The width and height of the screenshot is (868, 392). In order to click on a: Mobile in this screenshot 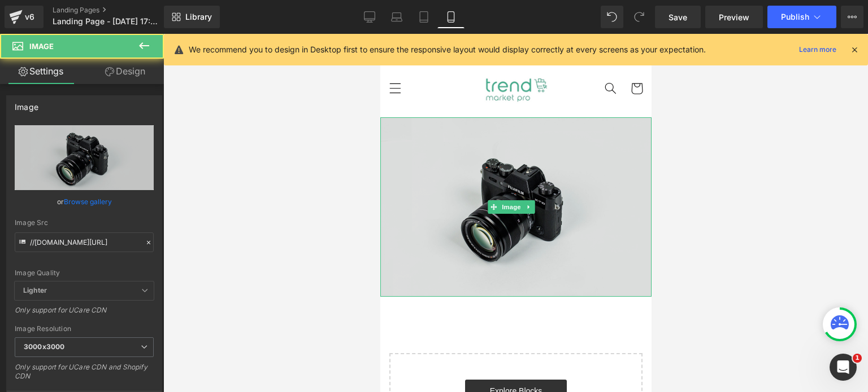, I will do `click(451, 17)`.